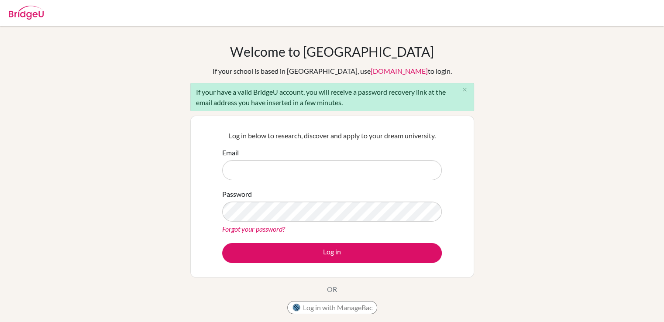  I want to click on p: Log in below to research, discover and apply to your dream university., so click(332, 136).